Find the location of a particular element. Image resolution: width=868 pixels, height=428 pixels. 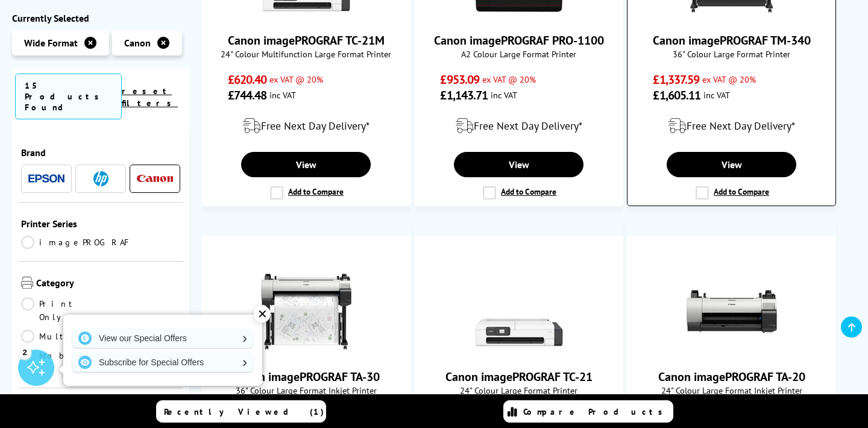

span: Wide Format is located at coordinates (50, 43).